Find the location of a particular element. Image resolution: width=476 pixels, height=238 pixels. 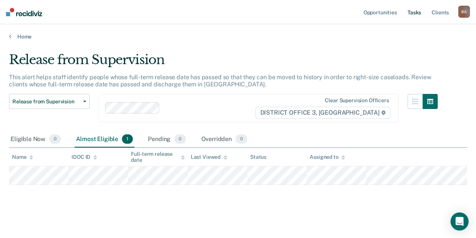

div: Eligible Now0 is located at coordinates (36, 139).